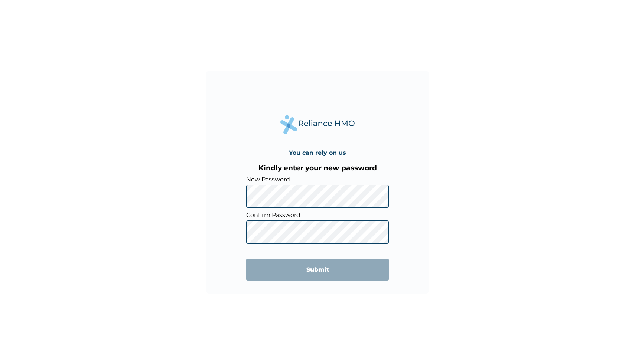 The image size is (635, 364). What do you see at coordinates (318, 125) in the screenshot?
I see `img: Reliance Health's Logo` at bounding box center [318, 125].